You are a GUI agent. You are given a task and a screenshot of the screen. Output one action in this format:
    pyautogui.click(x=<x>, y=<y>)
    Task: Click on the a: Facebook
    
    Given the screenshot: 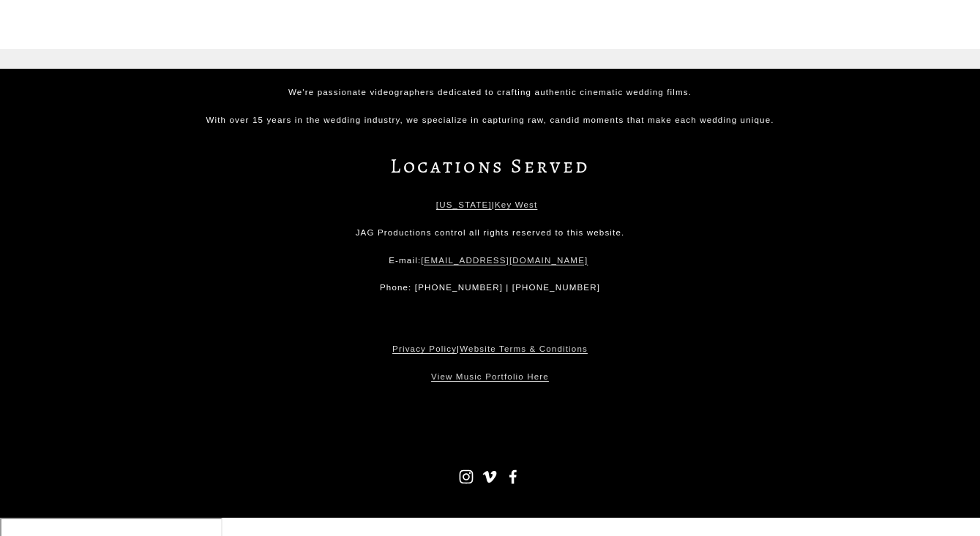 What is the action you would take?
    pyautogui.click(x=513, y=477)
    